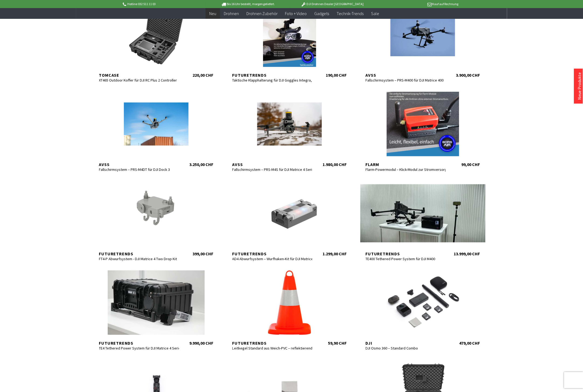 The image size is (583, 392). Describe the element at coordinates (322, 14) in the screenshot. I see `span: Gadgets` at that location.